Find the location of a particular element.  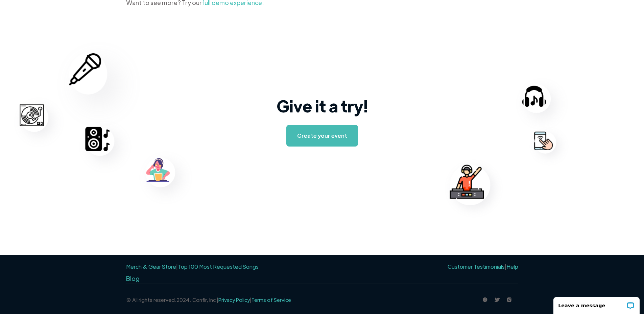

a: Blog is located at coordinates (133, 278).